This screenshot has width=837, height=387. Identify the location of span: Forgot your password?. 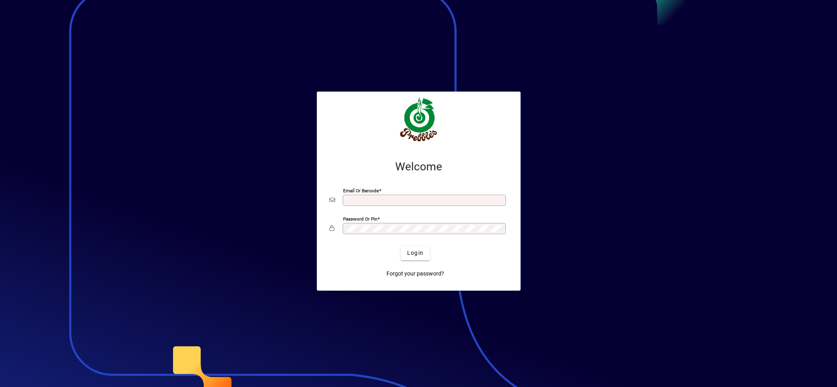
(415, 273).